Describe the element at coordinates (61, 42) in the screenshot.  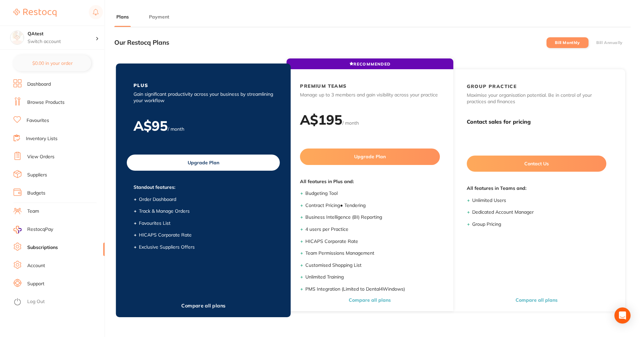
I see `p: Switch account` at that location.